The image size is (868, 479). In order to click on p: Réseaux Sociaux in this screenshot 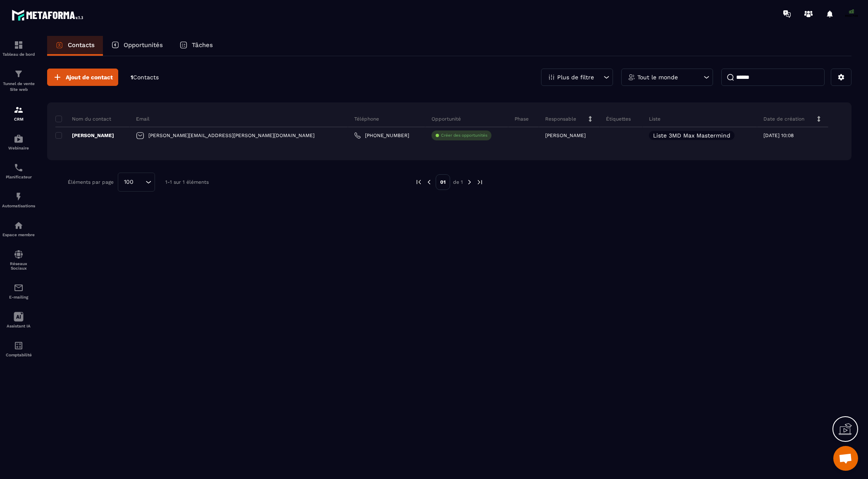, I will do `click(19, 266)`.